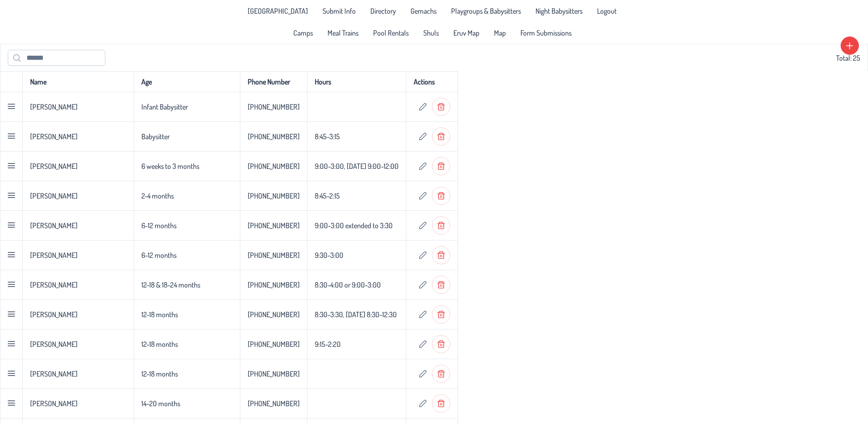  What do you see at coordinates (339, 11) in the screenshot?
I see `a: Submit Info` at bounding box center [339, 11].